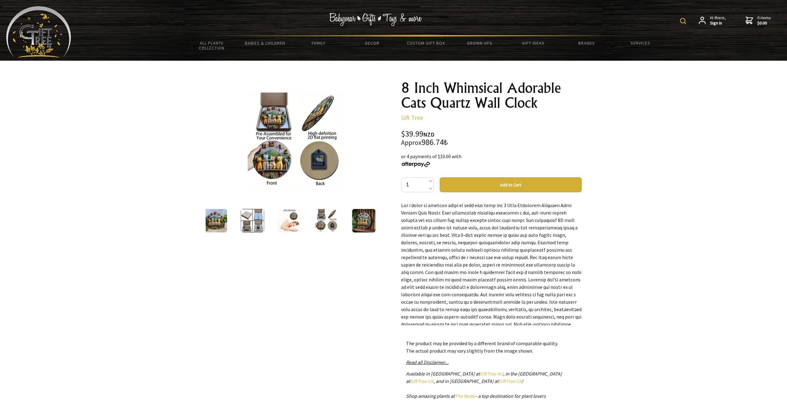 This screenshot has width=787, height=404. I want to click on a: Gift Tree, so click(412, 117).